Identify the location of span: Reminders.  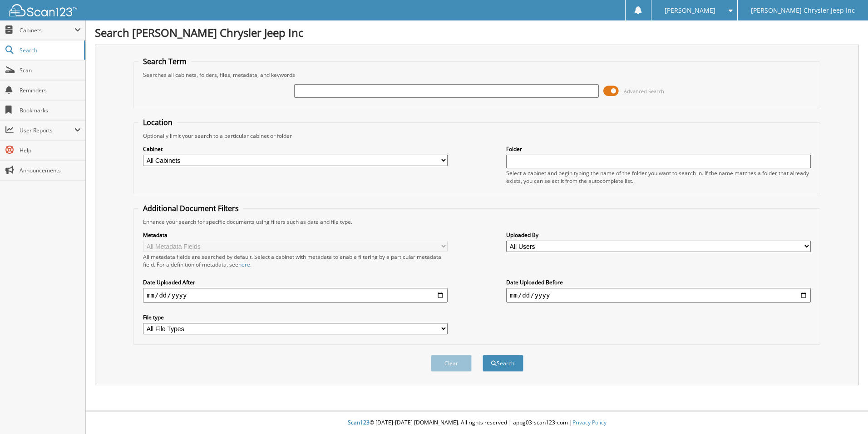
(50, 90).